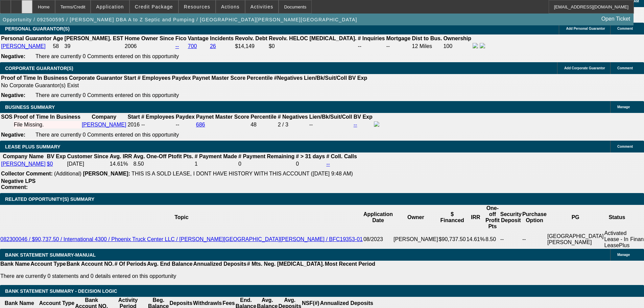  What do you see at coordinates (266, 156) in the screenshot?
I see `b: # Payment Remaining` at bounding box center [266, 156].